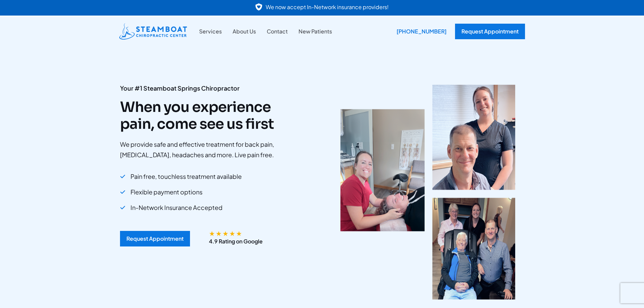 Image resolution: width=644 pixels, height=308 pixels. I want to click on span: Flexible payment options, so click(166, 192).